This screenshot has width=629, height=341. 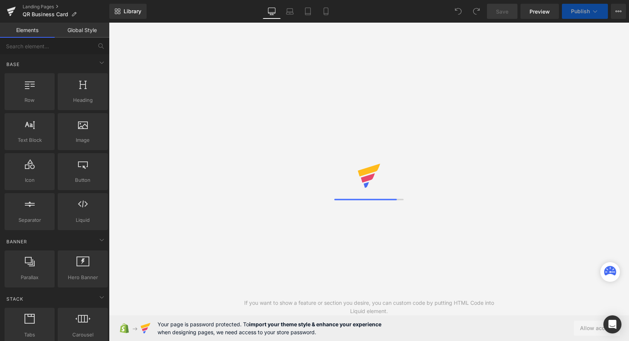 What do you see at coordinates (581, 11) in the screenshot?
I see `span: Publish` at bounding box center [581, 11].